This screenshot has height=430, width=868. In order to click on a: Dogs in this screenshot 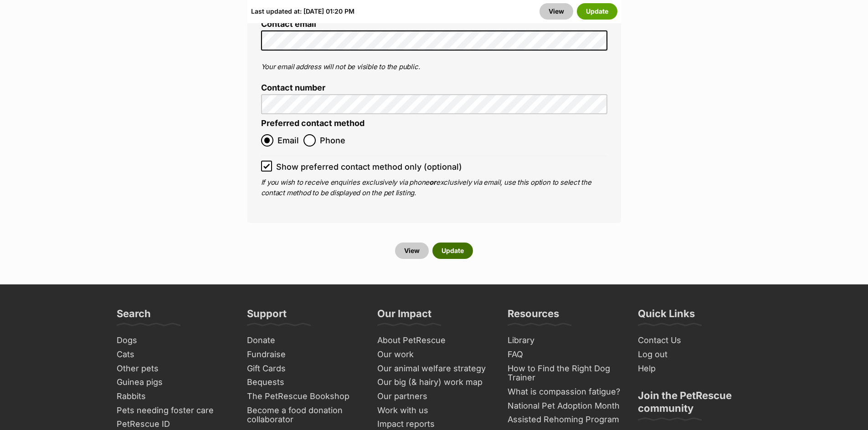, I will do `click(173, 341)`.